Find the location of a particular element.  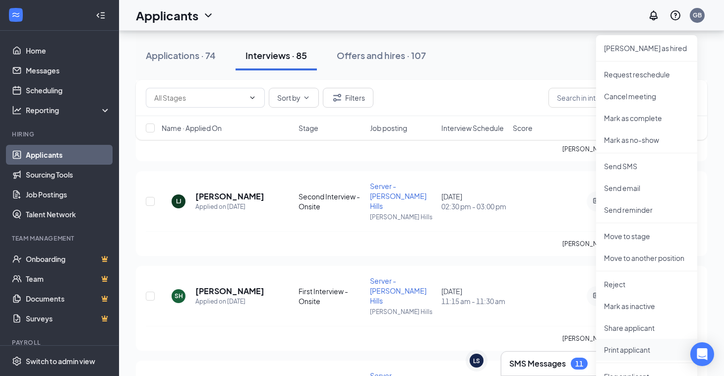

a: Job Postings is located at coordinates (68, 194).